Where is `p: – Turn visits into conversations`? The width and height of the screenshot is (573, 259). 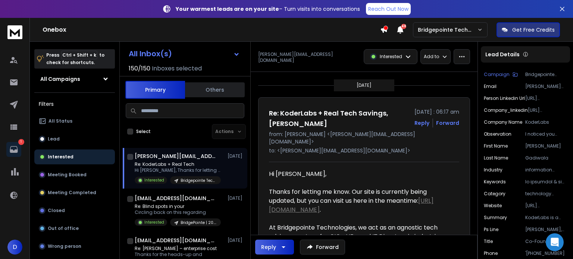 p: – Turn visits into conversations is located at coordinates (268, 9).